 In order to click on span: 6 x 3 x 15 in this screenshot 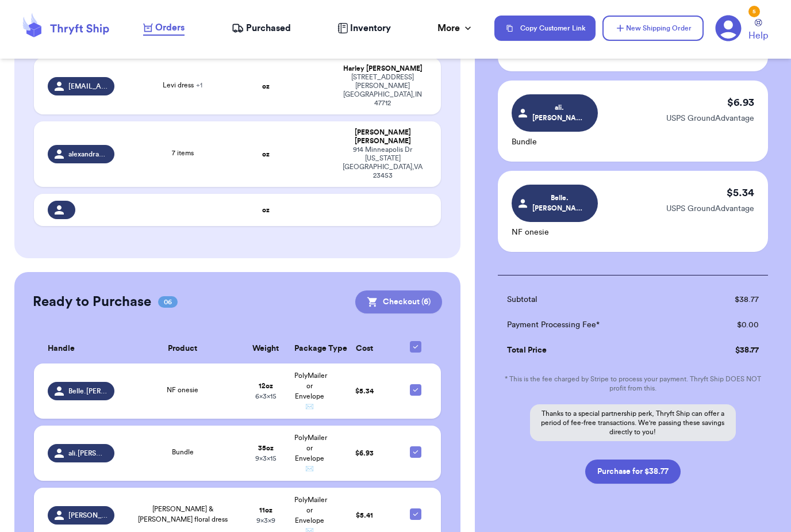, I will do `click(266, 396)`.